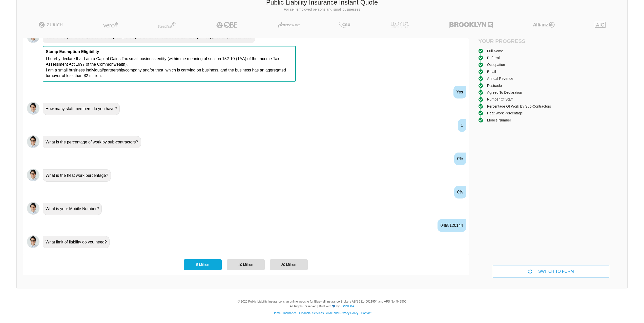 This screenshot has width=644, height=323. Describe the element at coordinates (493, 58) in the screenshot. I see `div: Referral` at that location.